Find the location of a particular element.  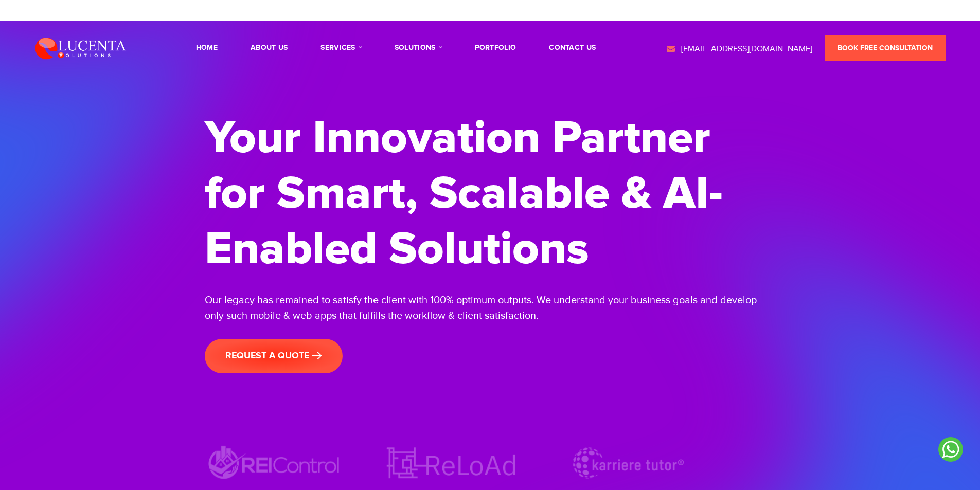

div: Our legacy has remained to satisfy the client with 100% optimum outputs. We understand your busin... is located at coordinates (490, 308).